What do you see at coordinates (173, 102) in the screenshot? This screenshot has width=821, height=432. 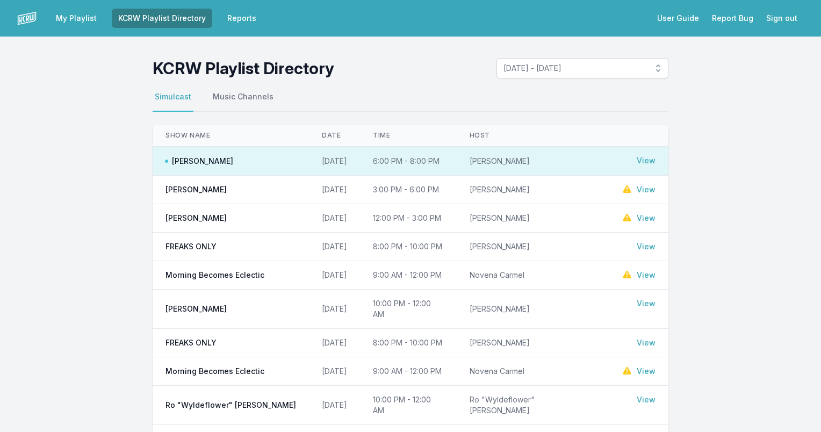 I see `button: Simulcast` at bounding box center [173, 102].